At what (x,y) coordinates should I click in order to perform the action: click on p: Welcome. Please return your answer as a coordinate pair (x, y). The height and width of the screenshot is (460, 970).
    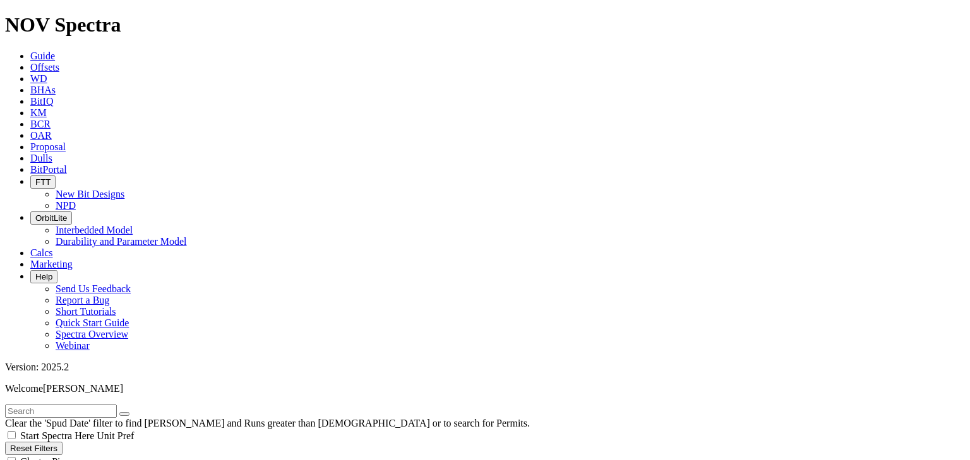
    Looking at the image, I should click on (485, 389).